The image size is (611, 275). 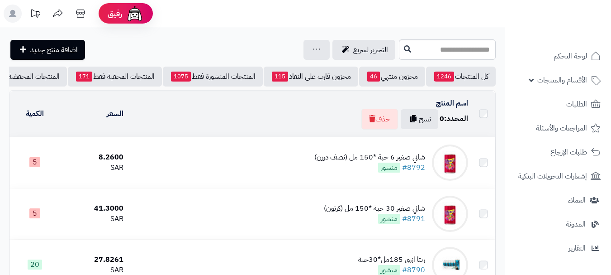 What do you see at coordinates (93, 259) in the screenshot?
I see `div: 27.8261` at bounding box center [93, 259].